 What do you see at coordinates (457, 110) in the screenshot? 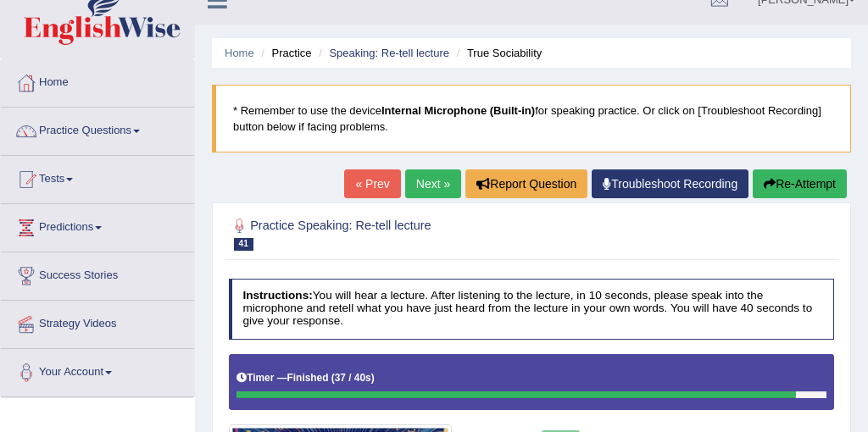
I see `b: Internal Microphone (Built-in)` at bounding box center [457, 110].